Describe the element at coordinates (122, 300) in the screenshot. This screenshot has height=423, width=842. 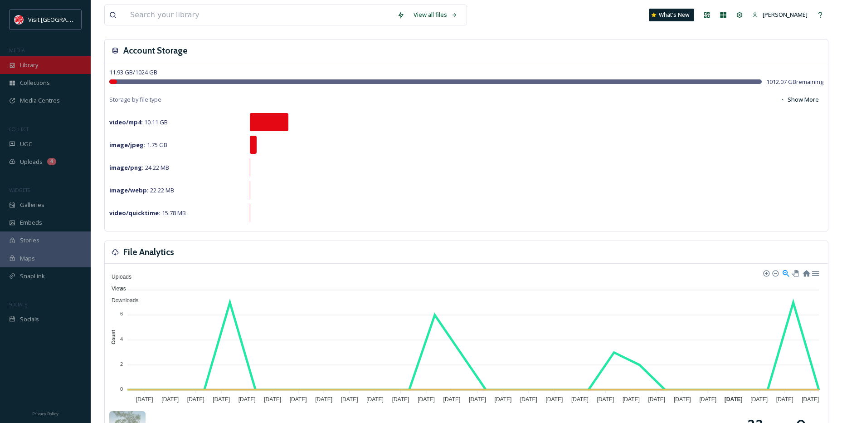
I see `span: Downloads` at that location.